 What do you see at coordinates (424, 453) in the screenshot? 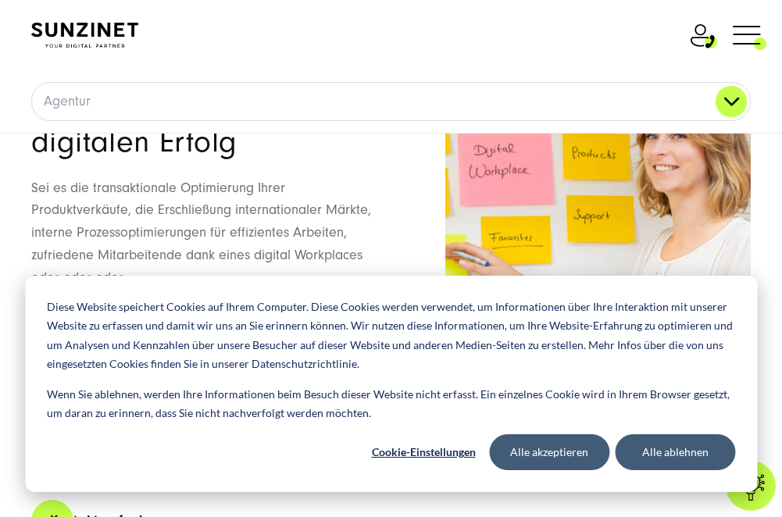
I see `button: Cookie-Einstellungen` at bounding box center [424, 453].